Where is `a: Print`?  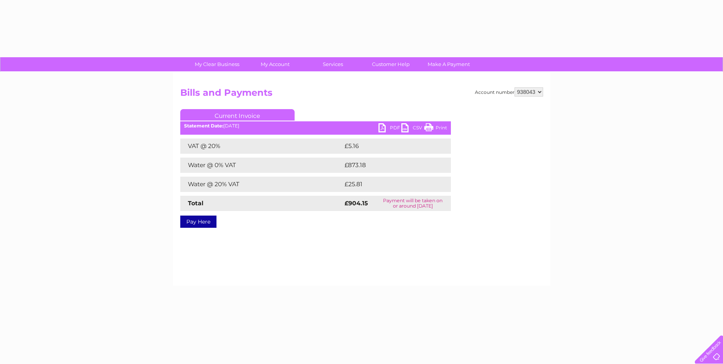 a: Print is located at coordinates (436, 129).